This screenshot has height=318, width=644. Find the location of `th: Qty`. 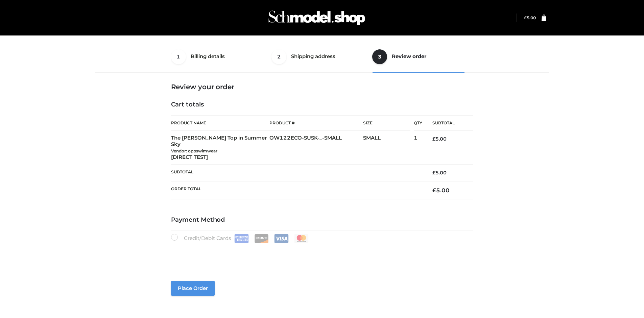

th: Qty is located at coordinates (418, 123).